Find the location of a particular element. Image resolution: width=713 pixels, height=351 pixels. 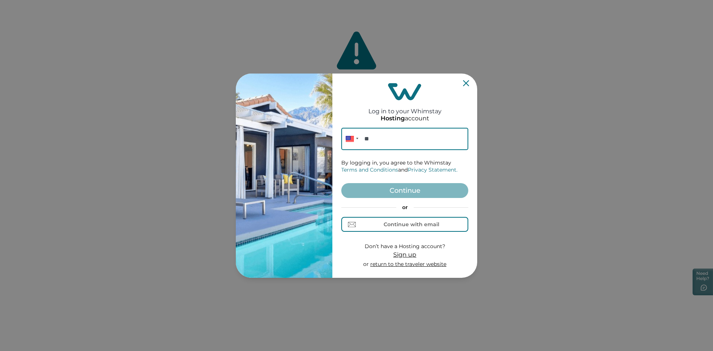

a: Privacy Statement. is located at coordinates (432, 170).